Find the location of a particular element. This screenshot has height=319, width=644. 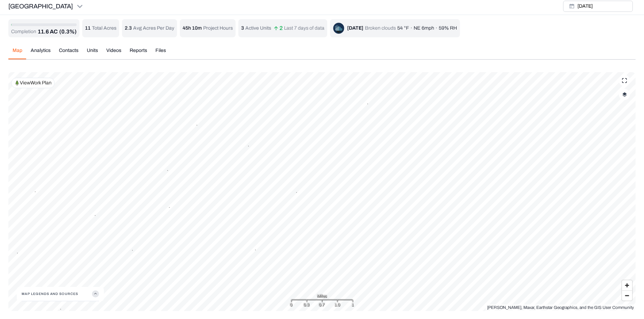

p: Last 7 days of data is located at coordinates (304, 28).